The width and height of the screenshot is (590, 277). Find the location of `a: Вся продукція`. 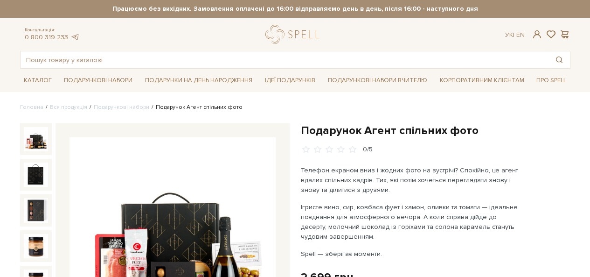

a: Вся продукція is located at coordinates (69, 107).